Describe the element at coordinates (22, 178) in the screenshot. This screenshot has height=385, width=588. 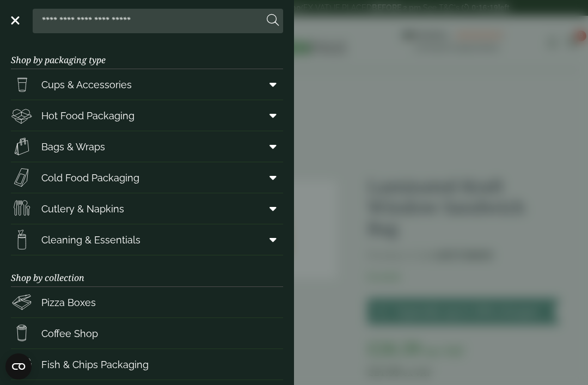
I see `img: Sandwich_box.svg` at that location.